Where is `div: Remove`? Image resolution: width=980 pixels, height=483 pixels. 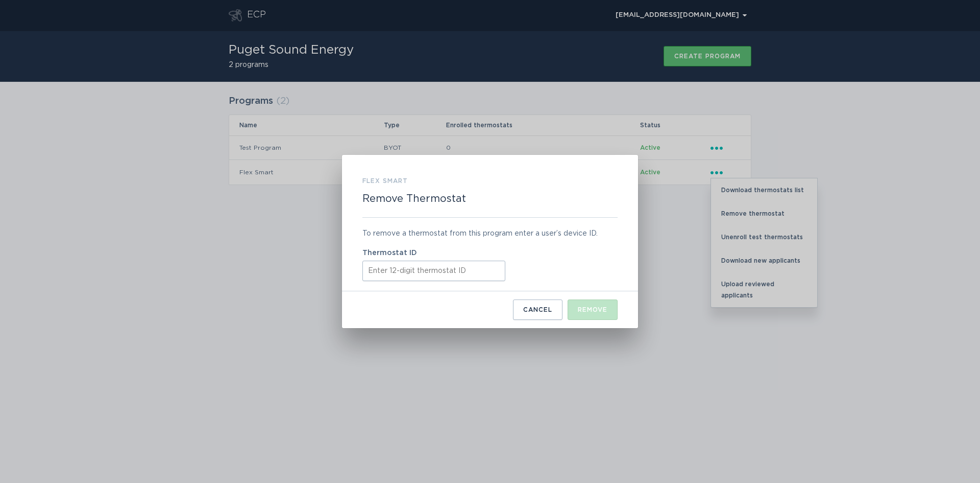
div: Remove is located at coordinates (593, 310).